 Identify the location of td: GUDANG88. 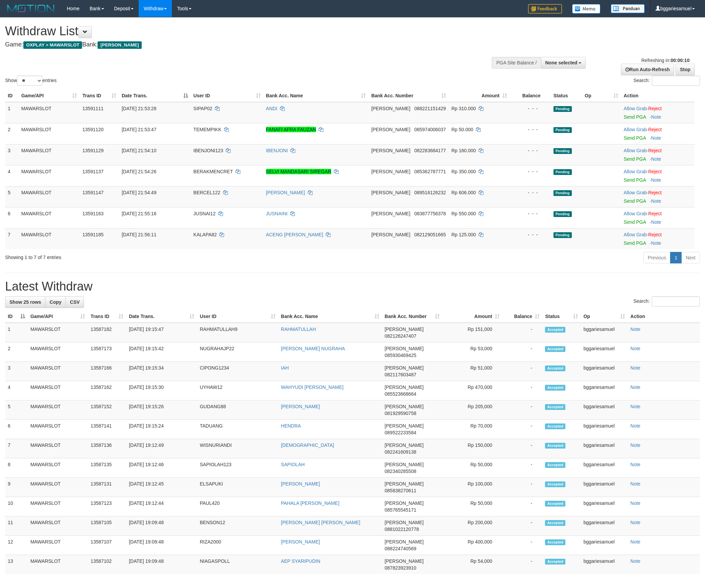
(237, 410).